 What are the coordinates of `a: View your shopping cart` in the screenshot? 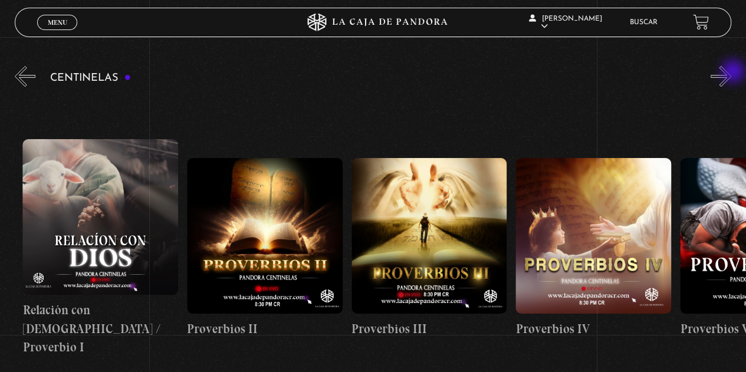 It's located at (701, 22).